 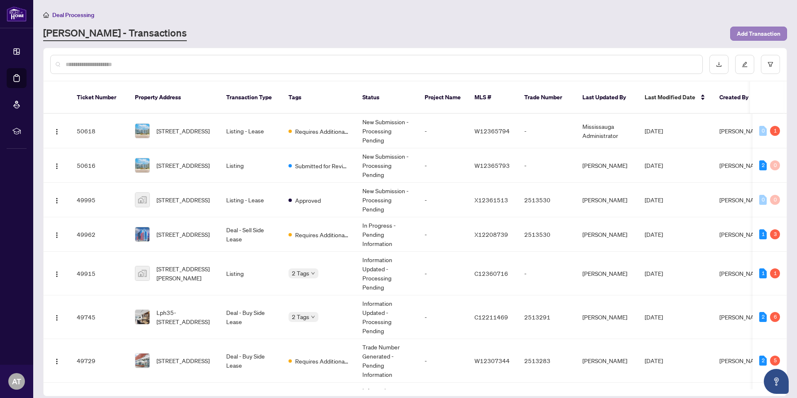 What do you see at coordinates (745, 64) in the screenshot?
I see `button: edit` at bounding box center [745, 64].